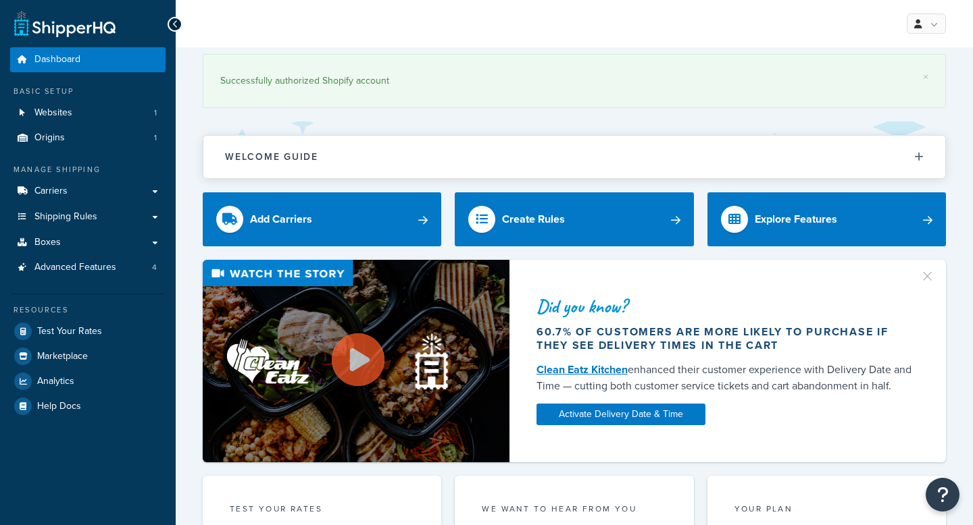 This screenshot has height=525, width=973. What do you see at coordinates (66, 217) in the screenshot?
I see `span: Shipping Rules` at bounding box center [66, 217].